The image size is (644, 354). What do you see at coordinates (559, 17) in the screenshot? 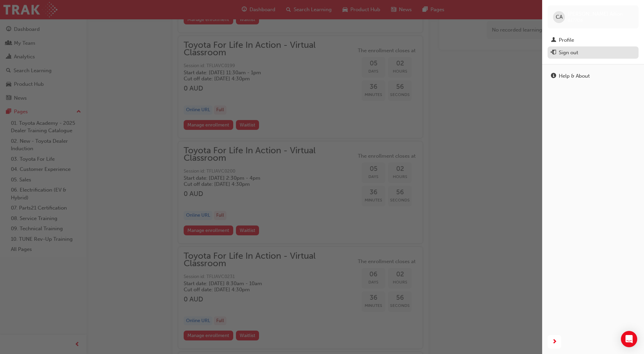
I see `span: CA` at bounding box center [559, 17].